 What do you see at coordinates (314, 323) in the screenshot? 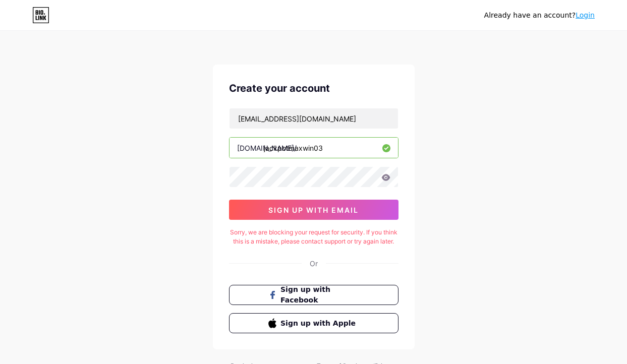
I see `a: Sign up with Apple` at bounding box center [314, 323].